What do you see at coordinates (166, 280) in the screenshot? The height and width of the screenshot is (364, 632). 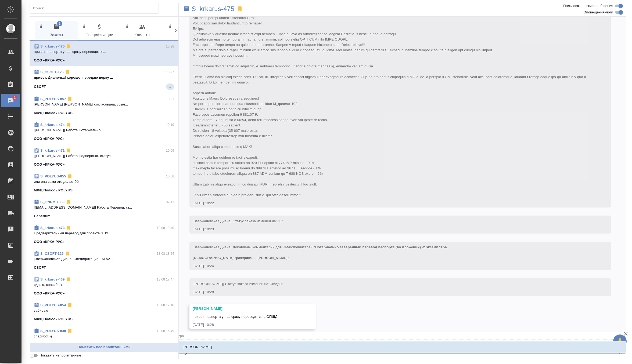 I see `p: 18.08 17:47` at bounding box center [166, 280].